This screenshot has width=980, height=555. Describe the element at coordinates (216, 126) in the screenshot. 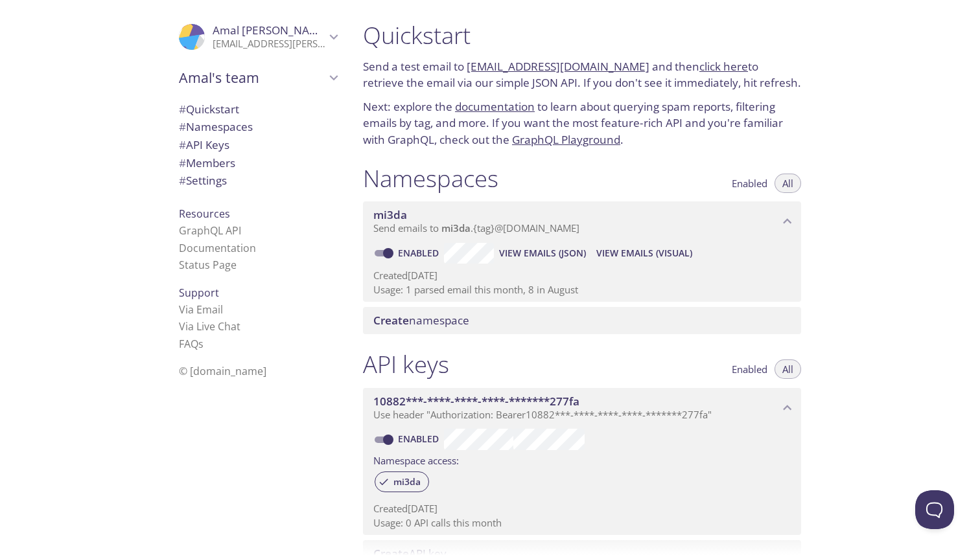

I see `span: Namespaces` at that location.